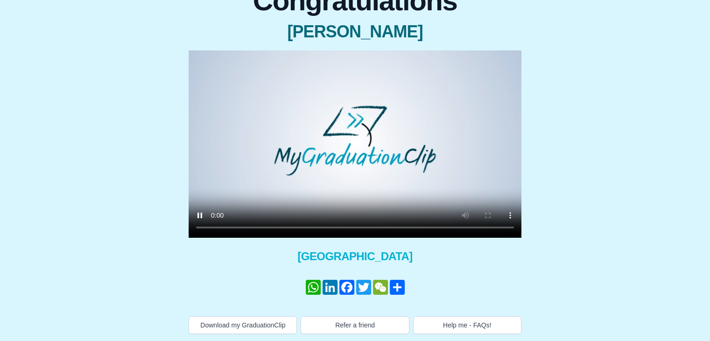 The image size is (710, 341). Describe the element at coordinates (467, 325) in the screenshot. I see `button: Help me - FAQs!` at that location.